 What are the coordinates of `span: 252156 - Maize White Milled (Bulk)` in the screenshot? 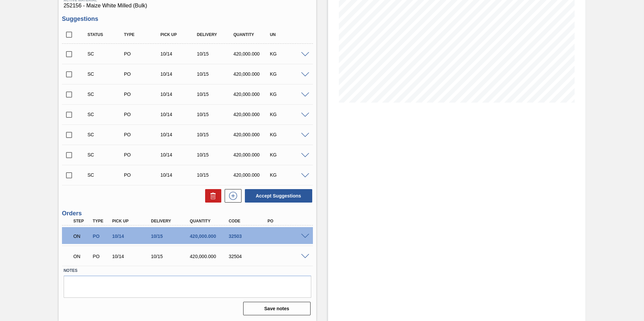 It's located at (187, 6).